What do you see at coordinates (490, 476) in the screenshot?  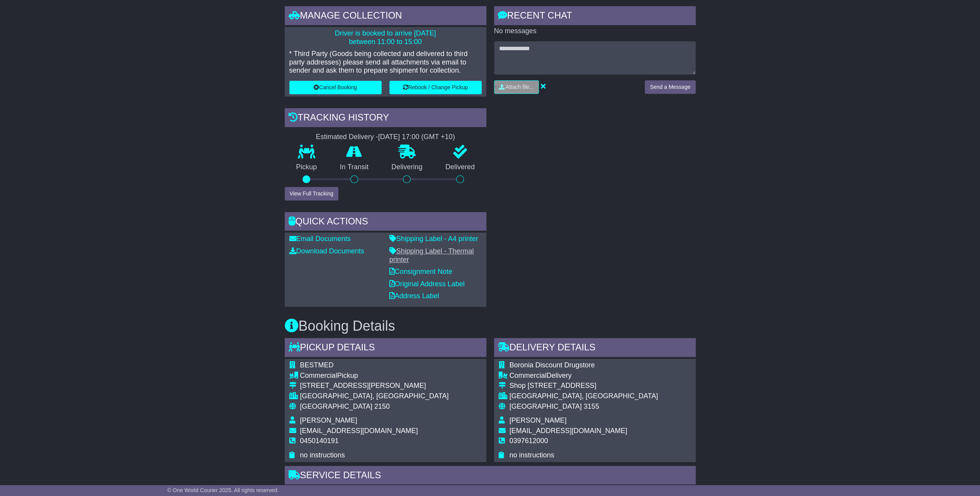 I see `div: Service Details` at bounding box center [490, 476].